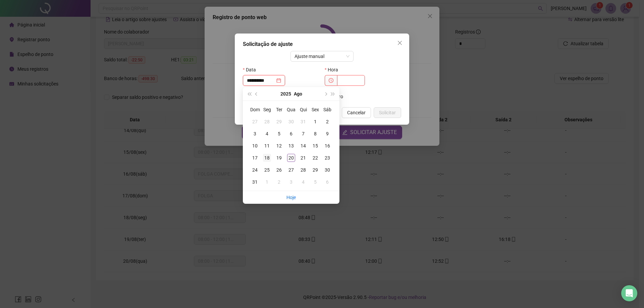 This screenshot has height=308, width=644. I want to click on div: 26, so click(279, 170).